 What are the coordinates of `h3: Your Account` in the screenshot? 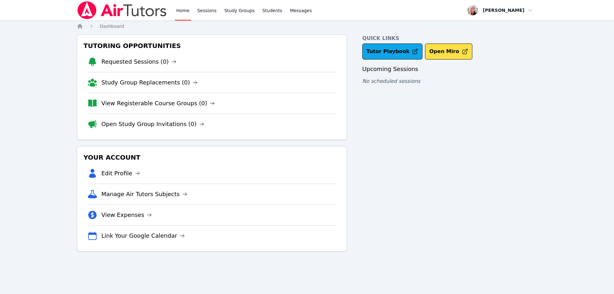 It's located at (212, 157).